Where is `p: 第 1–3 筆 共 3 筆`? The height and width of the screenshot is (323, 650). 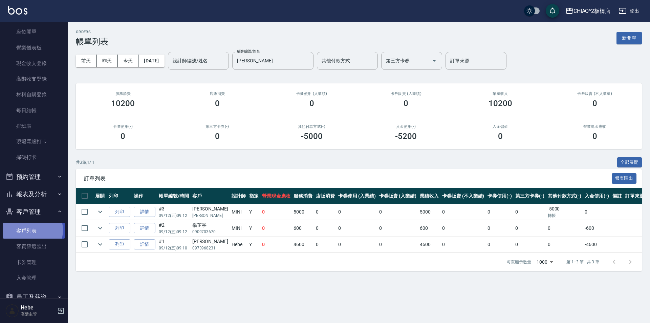
p: 第 1–3 筆 共 3 筆 is located at coordinates (583, 262).